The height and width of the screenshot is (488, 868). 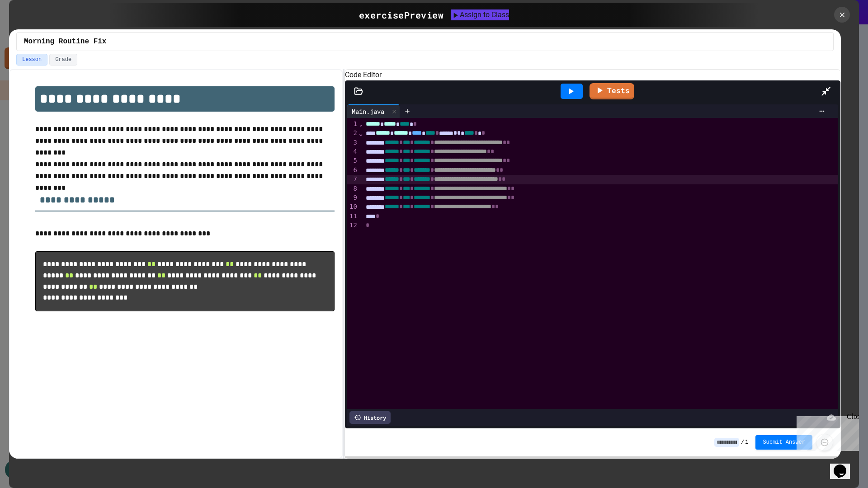 I want to click on span: Submit Answer, so click(x=783, y=443).